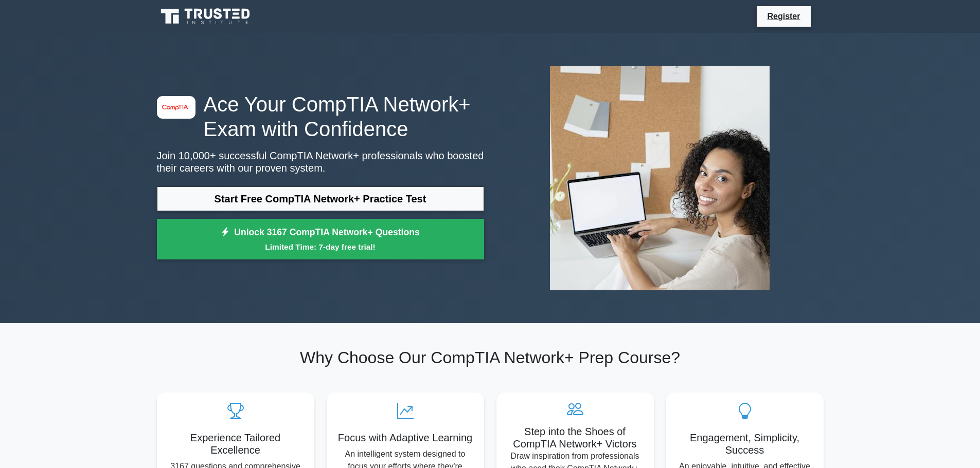 The height and width of the screenshot is (468, 980). I want to click on p: Join 10,000+ successful CompTIA Network+ professionals who boosted their careers with our proven ..., so click(320, 162).